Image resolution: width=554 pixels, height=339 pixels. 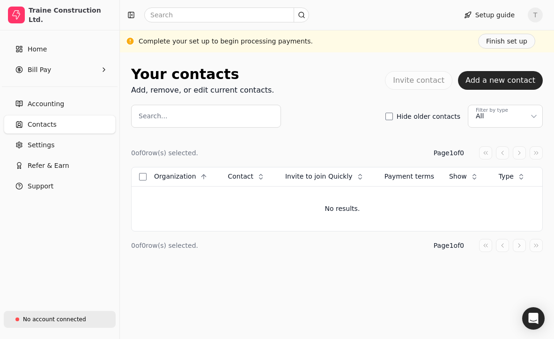 What do you see at coordinates (37, 49) in the screenshot?
I see `span: Home` at bounding box center [37, 49].